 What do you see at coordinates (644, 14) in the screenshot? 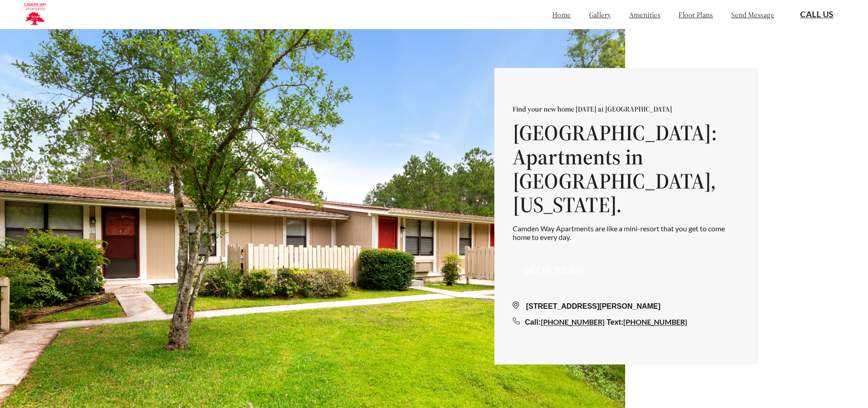
I see `a: amenities` at bounding box center [644, 14].